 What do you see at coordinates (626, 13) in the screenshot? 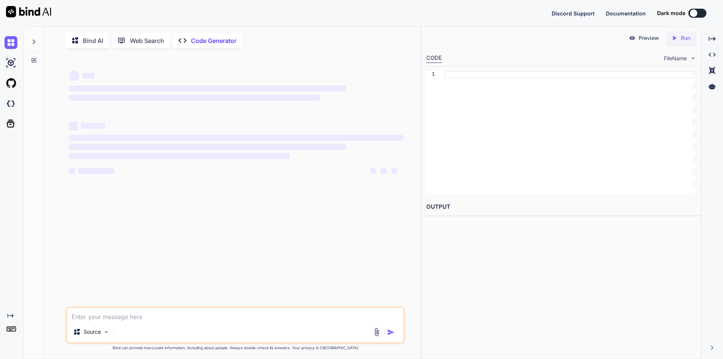
I see `span: Documentation` at bounding box center [626, 13].